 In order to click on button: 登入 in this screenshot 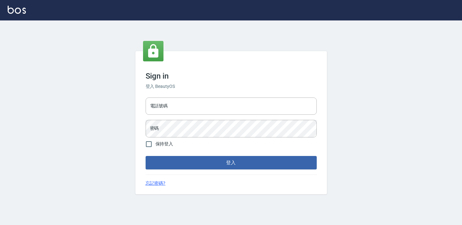, I will do `click(231, 162)`.